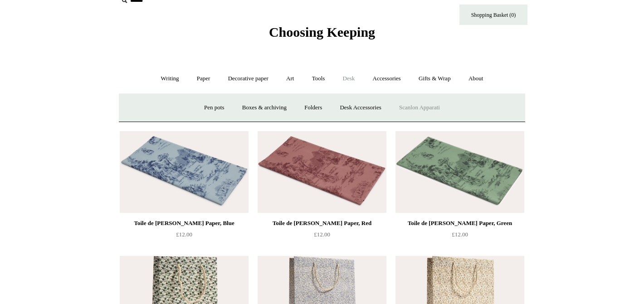  What do you see at coordinates (348, 78) in the screenshot?
I see `a: Desk` at bounding box center [348, 78].